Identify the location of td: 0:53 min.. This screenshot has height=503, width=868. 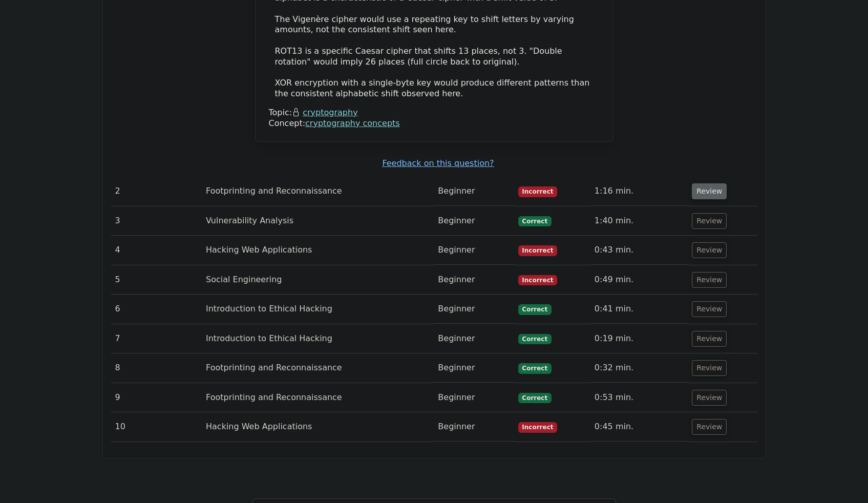
(639, 398).